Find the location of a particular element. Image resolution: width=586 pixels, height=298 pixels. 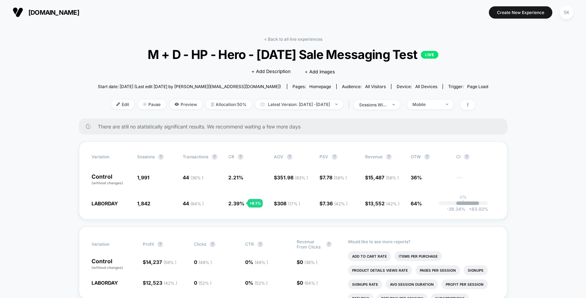

a: < Back to all live experiences is located at coordinates (293, 39).